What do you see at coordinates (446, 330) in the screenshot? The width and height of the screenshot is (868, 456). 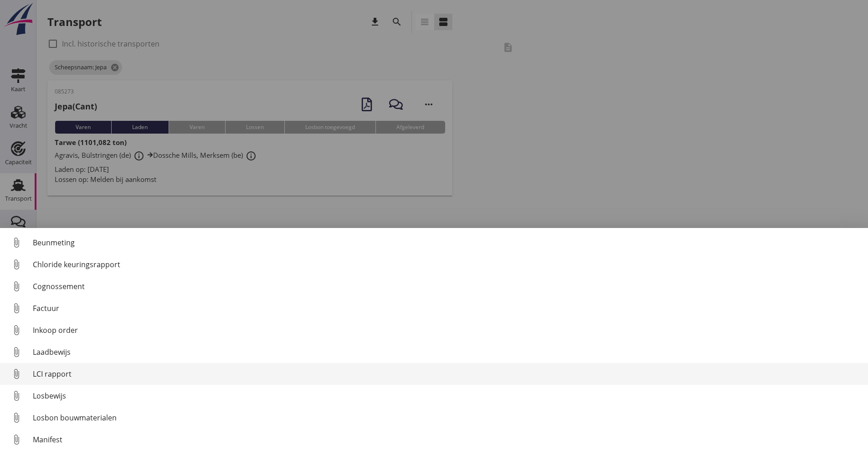 I see `div: Inkoop order` at bounding box center [446, 330].